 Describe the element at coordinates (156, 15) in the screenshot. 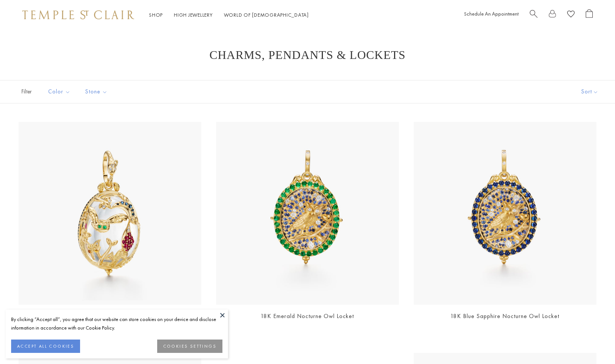

I see `a: ShopShop` at that location.